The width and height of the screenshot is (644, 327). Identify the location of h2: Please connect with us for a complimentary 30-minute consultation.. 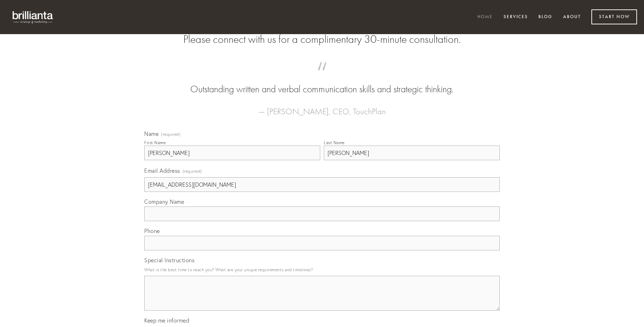
(322, 39).